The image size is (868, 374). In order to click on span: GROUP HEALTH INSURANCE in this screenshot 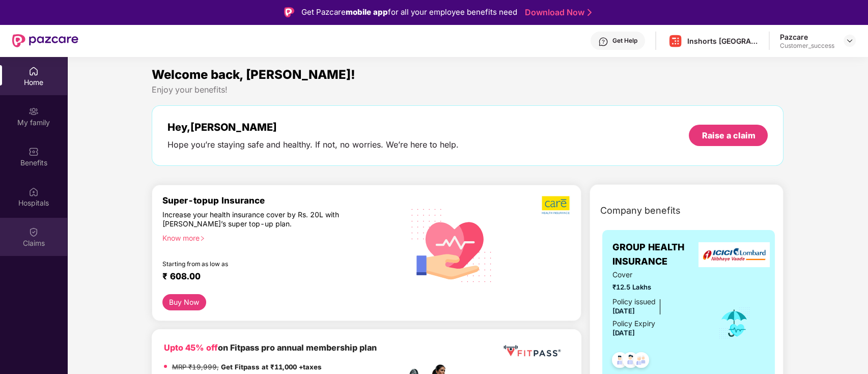, I will do `click(658, 254)`.